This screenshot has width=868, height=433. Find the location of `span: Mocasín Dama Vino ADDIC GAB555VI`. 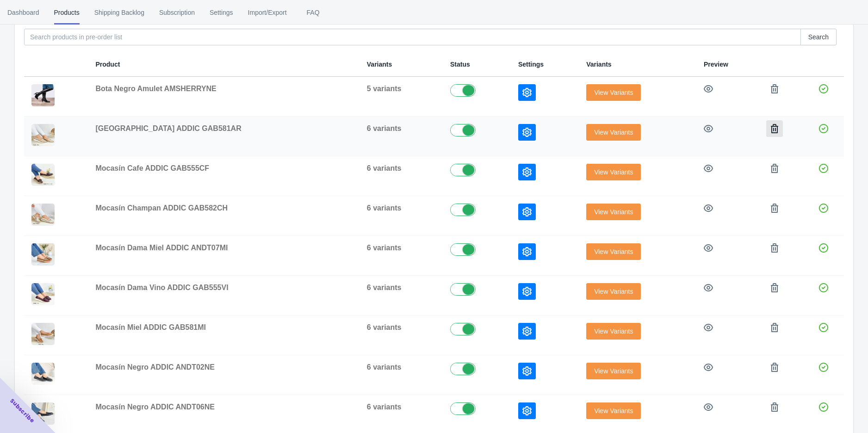

span: Mocasín Dama Vino ADDIC GAB555VI is located at coordinates (162, 288).